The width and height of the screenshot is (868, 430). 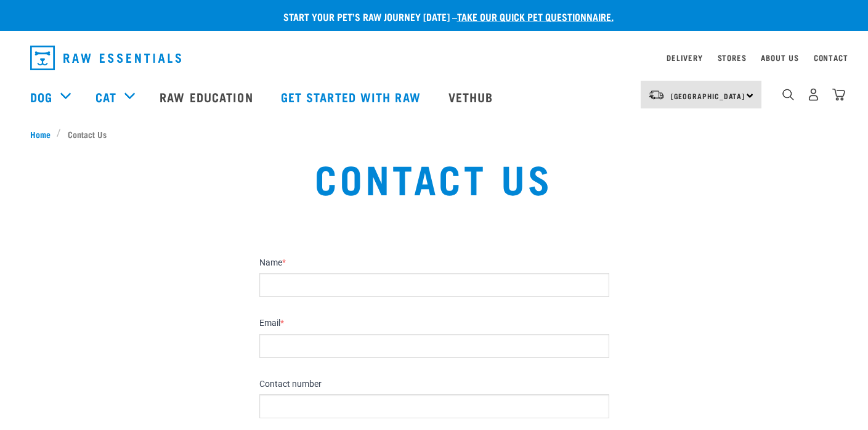 I want to click on img: van-moving.png, so click(x=657, y=95).